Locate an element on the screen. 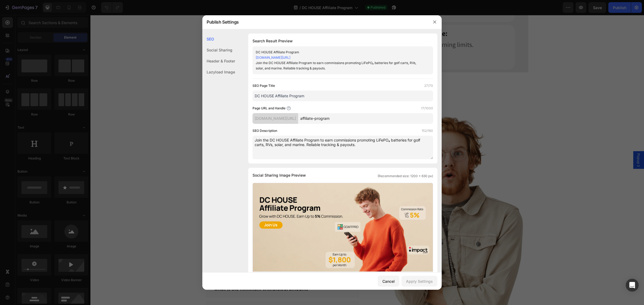 The image size is (644, 305). label: 27/70 is located at coordinates (429, 86).